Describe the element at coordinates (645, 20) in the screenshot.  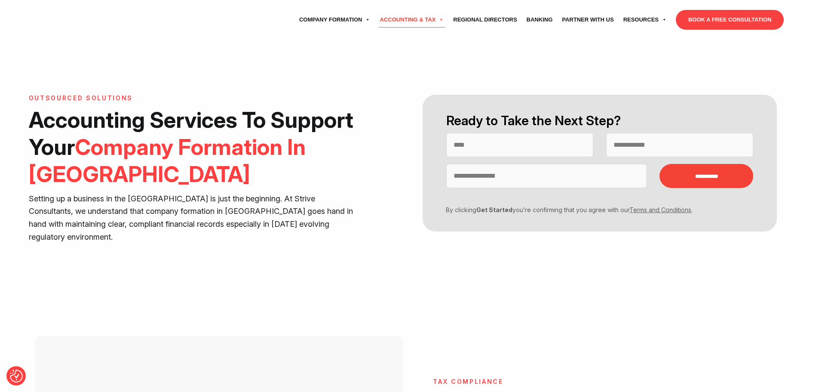
I see `a: Resources` at that location.